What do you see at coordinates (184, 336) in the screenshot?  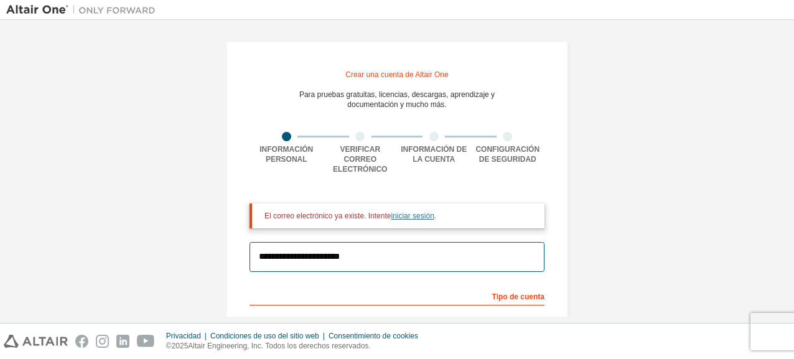 I see `font: Privacidad` at bounding box center [184, 336].